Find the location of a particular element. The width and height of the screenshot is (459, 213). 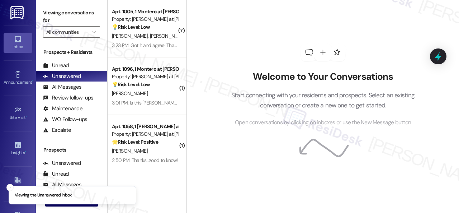

div: 2:50 PM: Thanks, good to know! is located at coordinates (145, 160).